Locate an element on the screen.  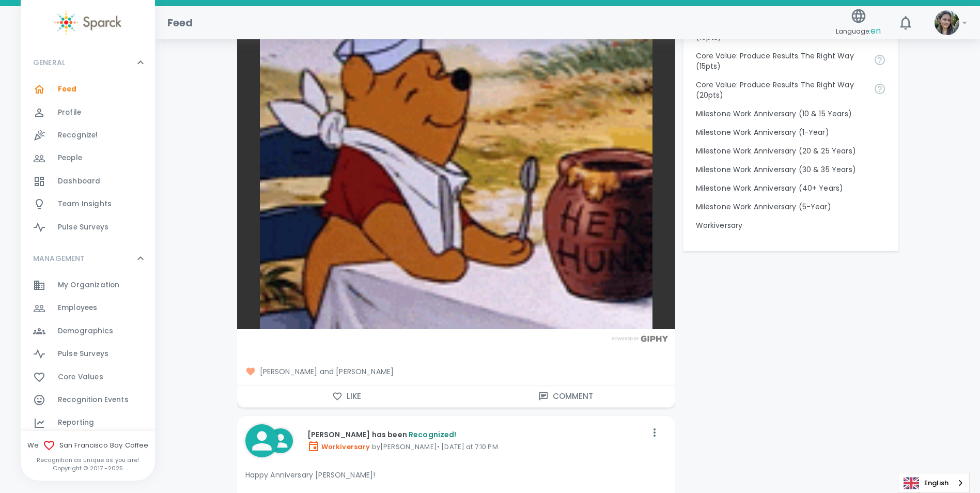
p: Core Value: Produce Results The Right Way (20pts) is located at coordinates (781, 89).